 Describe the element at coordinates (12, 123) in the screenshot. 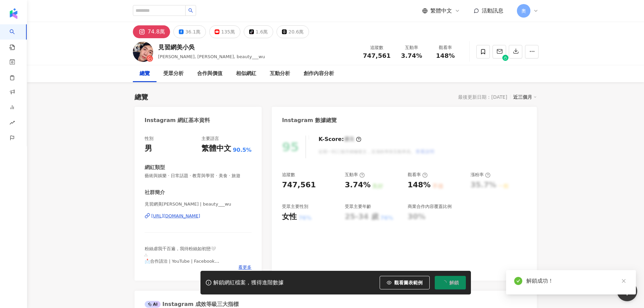

I see `span: rise` at that location.